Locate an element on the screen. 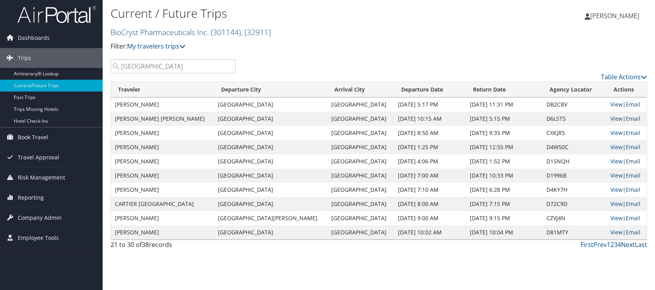 Image resolution: width=655 pixels, height=290 pixels. span: Travel Approval is located at coordinates (38, 158).